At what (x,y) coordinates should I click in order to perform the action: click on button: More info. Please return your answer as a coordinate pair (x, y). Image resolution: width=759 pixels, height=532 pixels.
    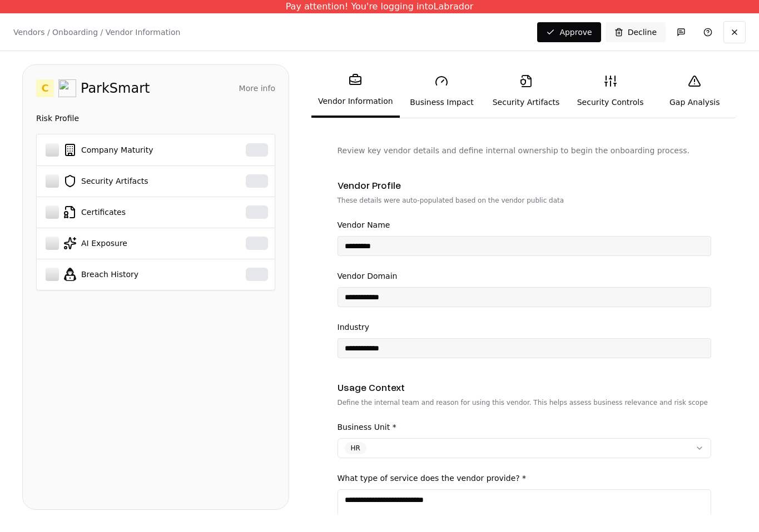
    Looking at the image, I should click on (257, 88).